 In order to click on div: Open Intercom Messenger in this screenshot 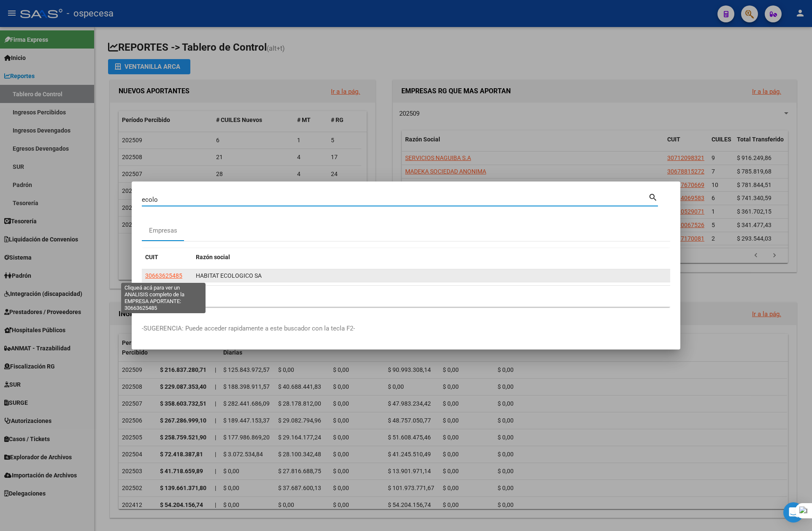, I will do `click(794, 512)`.